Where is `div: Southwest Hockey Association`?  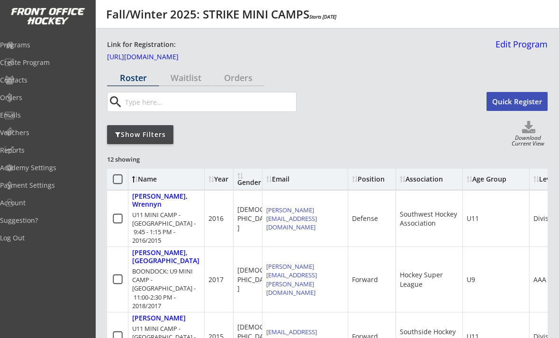 div: Southwest Hockey Association is located at coordinates (429, 218).